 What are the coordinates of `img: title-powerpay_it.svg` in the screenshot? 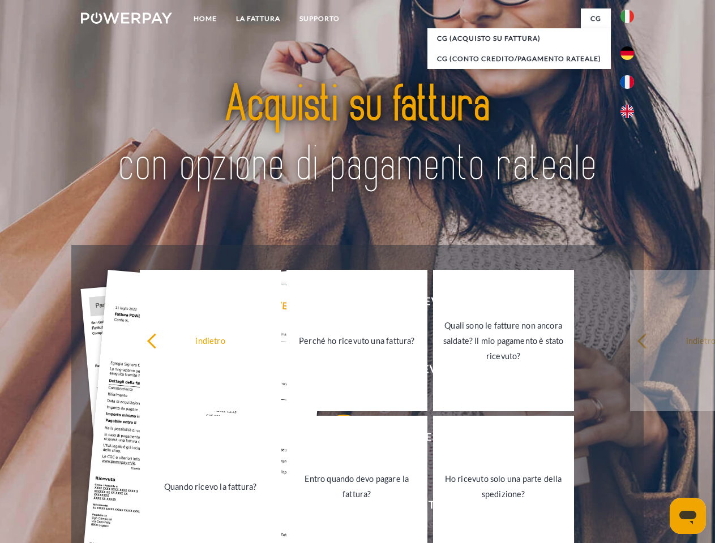 It's located at (357, 135).